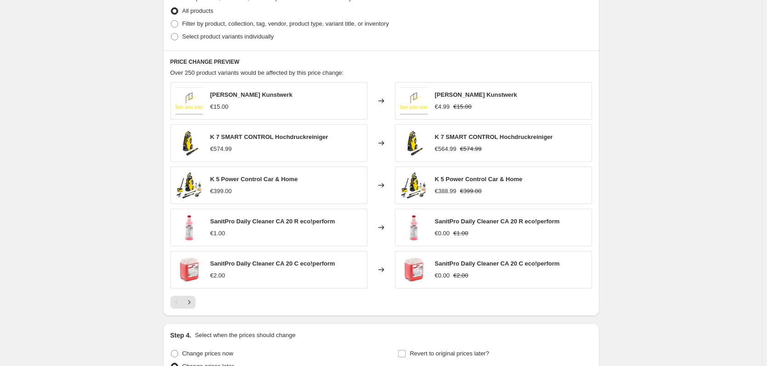 The width and height of the screenshot is (767, 366). I want to click on span: Revert to original prices later?, so click(449, 354).